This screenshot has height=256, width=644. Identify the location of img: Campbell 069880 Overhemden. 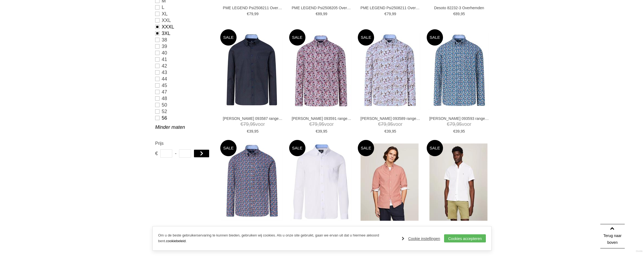
(321, 182).